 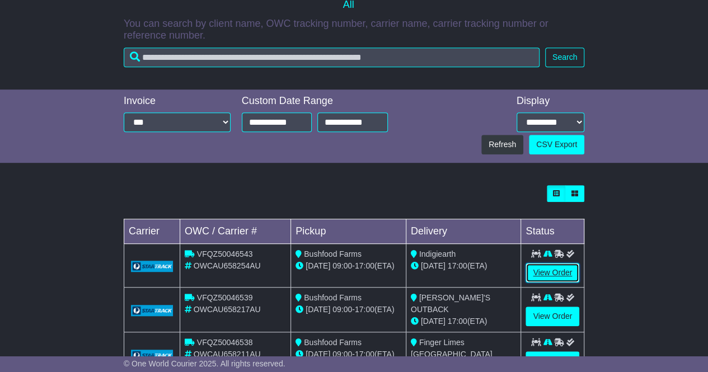 What do you see at coordinates (437, 254) in the screenshot?
I see `span: Indigiearth` at bounding box center [437, 254].